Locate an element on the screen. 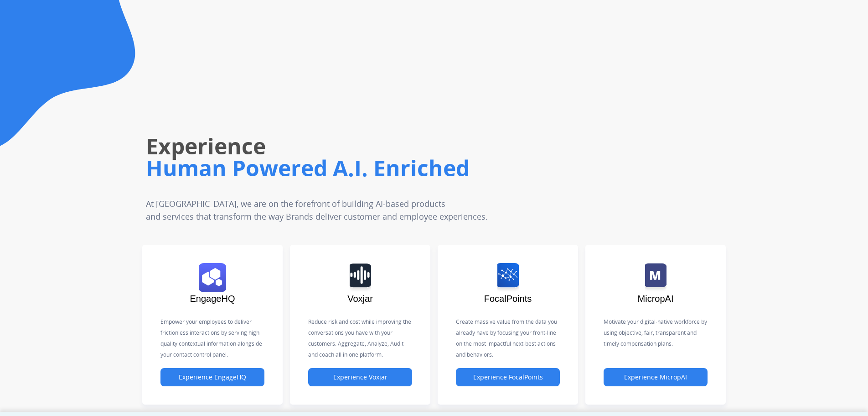 The width and height of the screenshot is (868, 416). button: Experience FocalPoints is located at coordinates (508, 377).